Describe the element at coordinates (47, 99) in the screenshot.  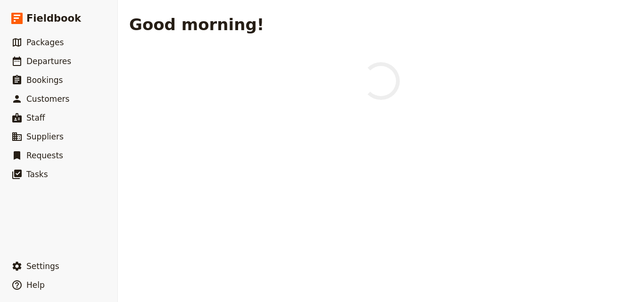
I see `span: Customers` at that location.